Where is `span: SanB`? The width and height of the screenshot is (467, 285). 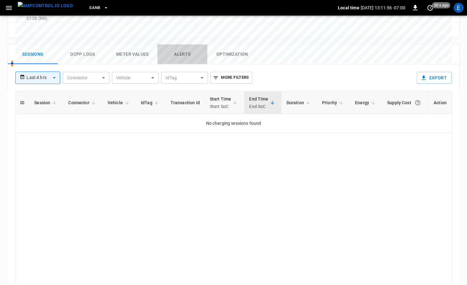
span: SanB is located at coordinates (95, 8).